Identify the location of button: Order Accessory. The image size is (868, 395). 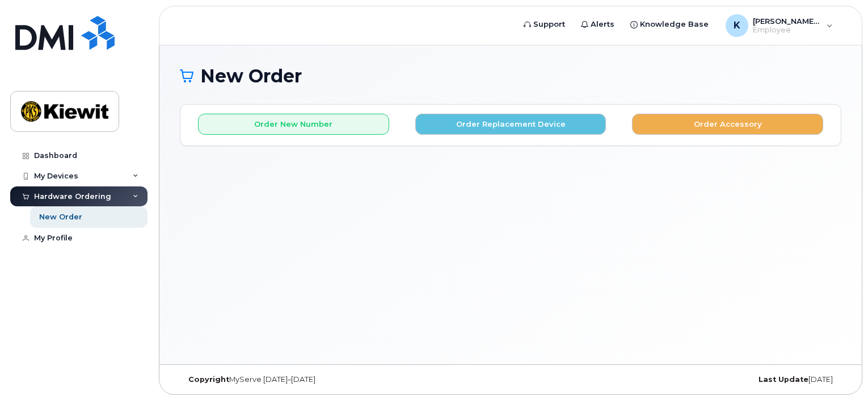
(727, 124).